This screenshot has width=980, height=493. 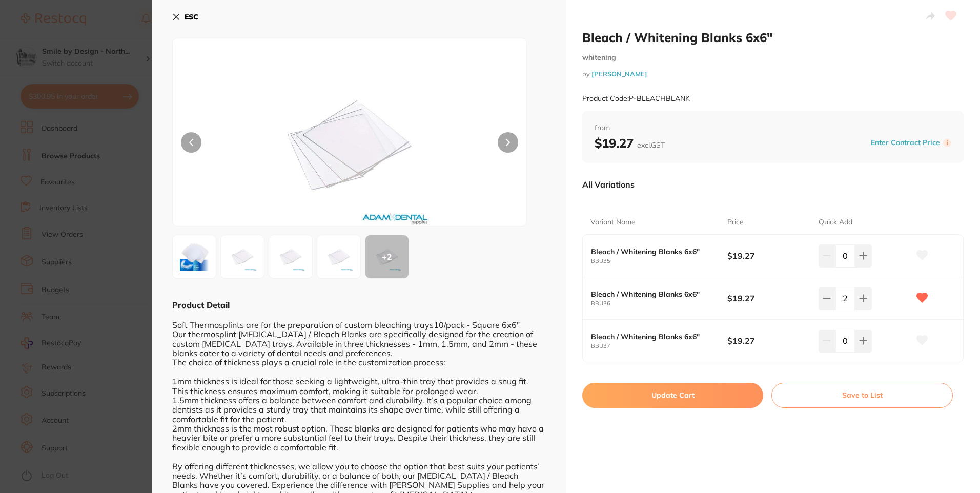 I want to click on p: All Variations, so click(x=608, y=184).